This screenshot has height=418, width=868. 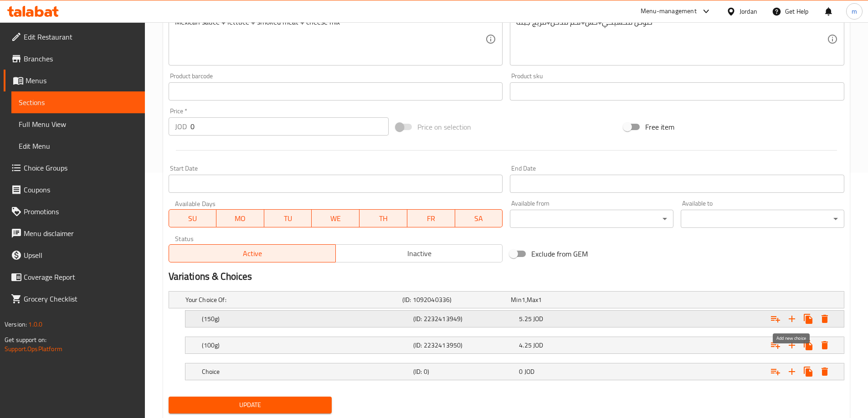 What do you see at coordinates (81, 277) in the screenshot?
I see `span: Coverage Report` at bounding box center [81, 277].